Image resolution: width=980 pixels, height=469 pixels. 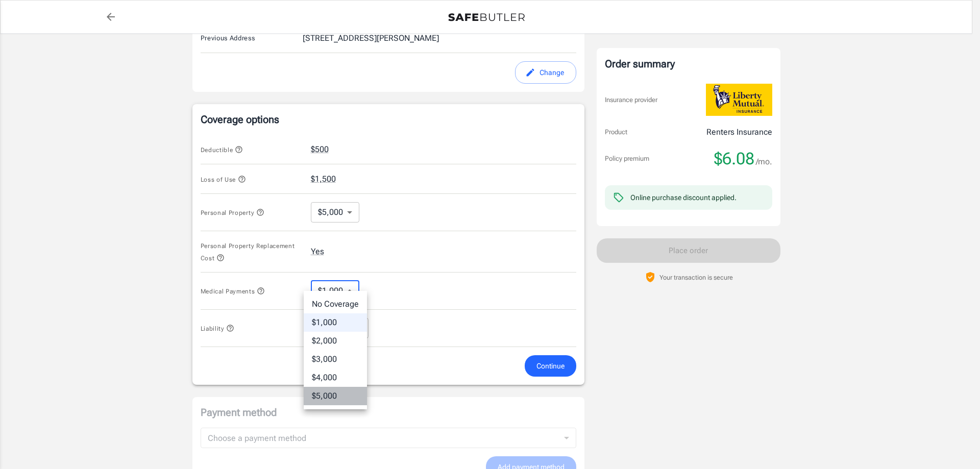 I want to click on li: $4,000, so click(x=335, y=378).